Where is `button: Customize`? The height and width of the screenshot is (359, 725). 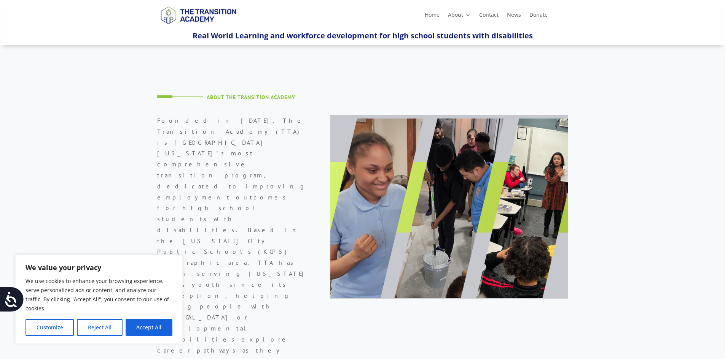 button: Customize is located at coordinates (49, 328).